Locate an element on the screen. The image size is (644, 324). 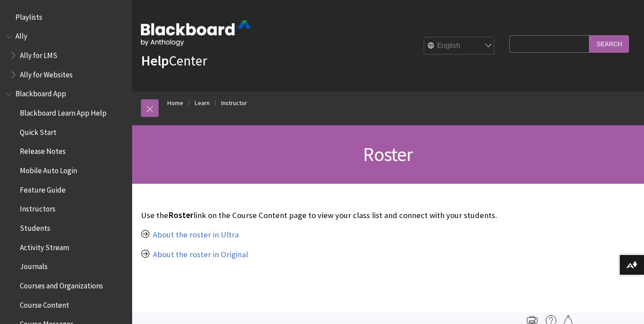
strong: Help is located at coordinates (154, 61).